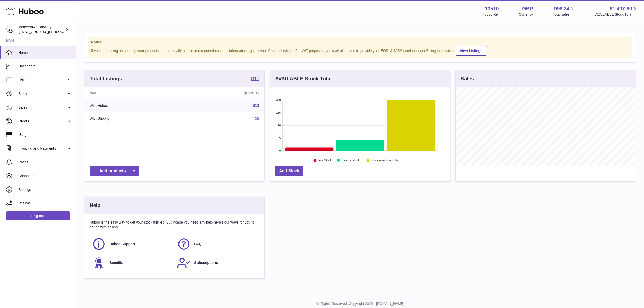 This screenshot has width=644, height=308. What do you see at coordinates (528, 8) in the screenshot?
I see `strong: GBP` at bounding box center [528, 8].